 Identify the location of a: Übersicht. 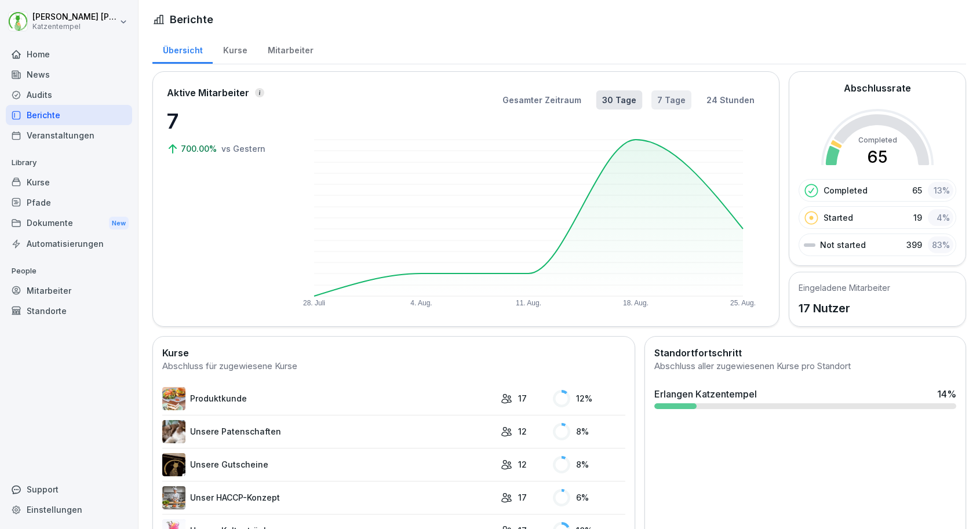
(182, 49).